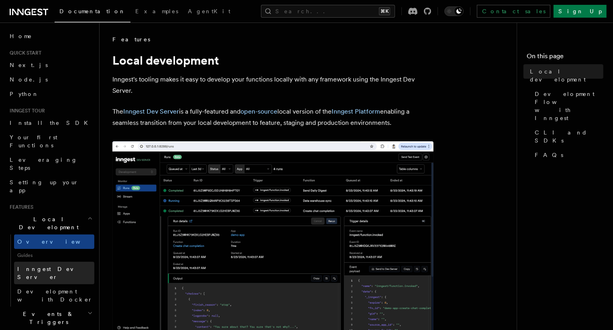 This screenshot has width=613, height=330. Describe the element at coordinates (569, 106) in the screenshot. I see `span: Development Flow with Inngest` at that location.